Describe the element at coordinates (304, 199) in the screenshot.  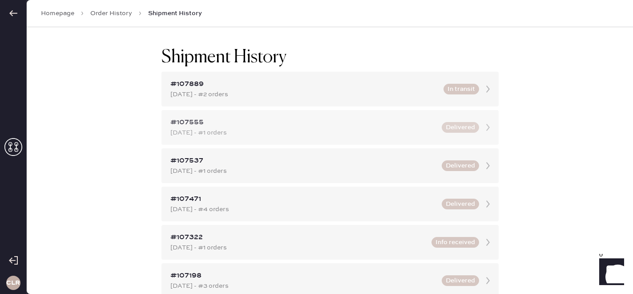
I see `div: #107471` at that location.